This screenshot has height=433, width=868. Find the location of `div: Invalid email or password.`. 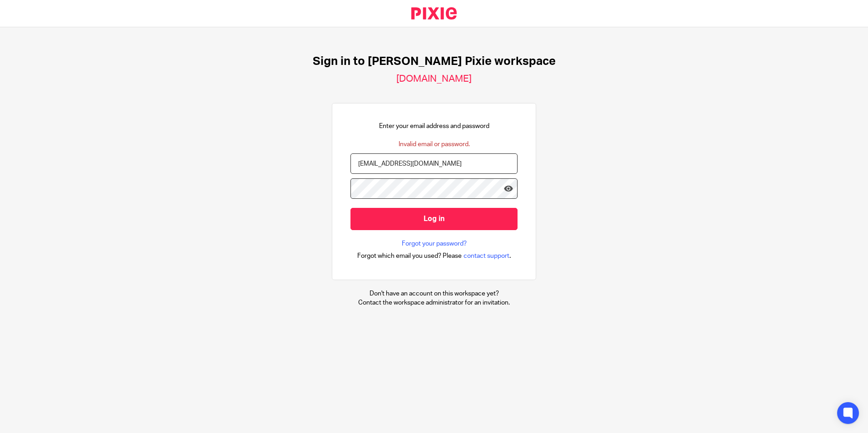

div: Invalid email or password. is located at coordinates (434, 144).